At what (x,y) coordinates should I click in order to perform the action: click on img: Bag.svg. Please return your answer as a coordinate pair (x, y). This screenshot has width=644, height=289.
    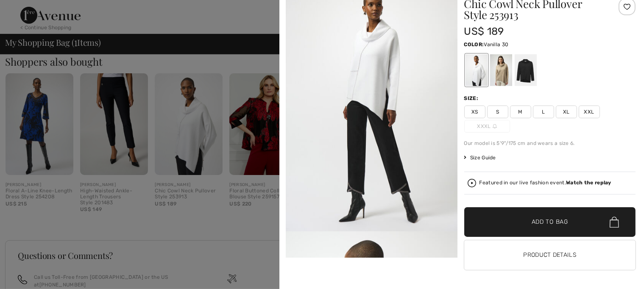
    Looking at the image, I should click on (614, 222).